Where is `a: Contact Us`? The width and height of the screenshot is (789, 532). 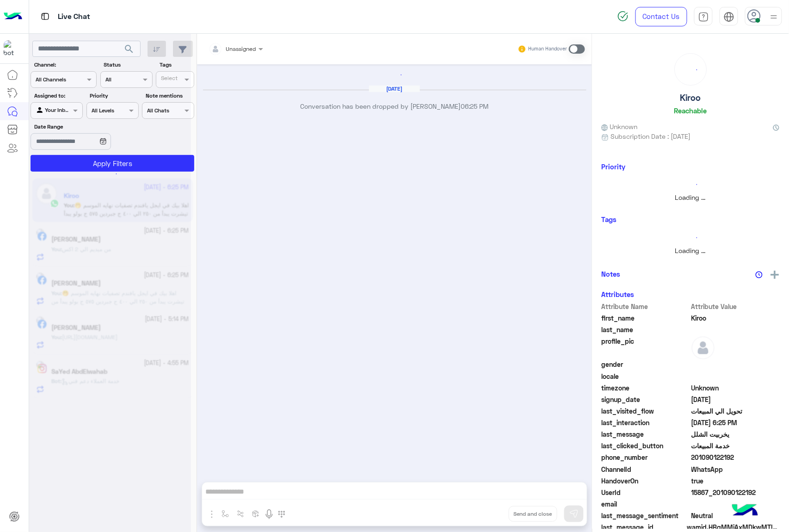
a: Contact Us is located at coordinates (661, 16).